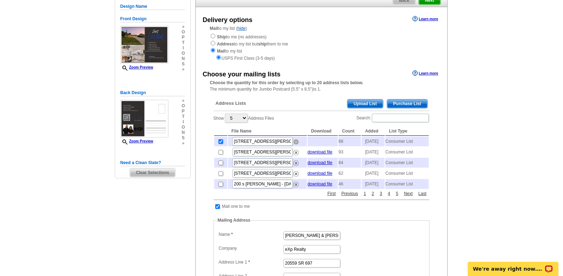  I want to click on div: USPS First Class (3-5 days), so click(322, 58).